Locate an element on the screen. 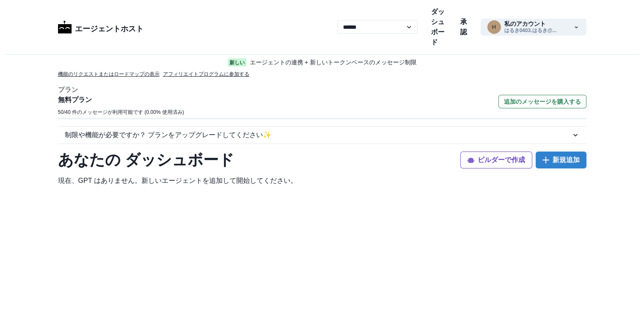 Image resolution: width=644 pixels, height=309 pixels. a: 新しいエージェントの連携 + 新しいトークンベースのメッセージ制限 is located at coordinates (322, 62).